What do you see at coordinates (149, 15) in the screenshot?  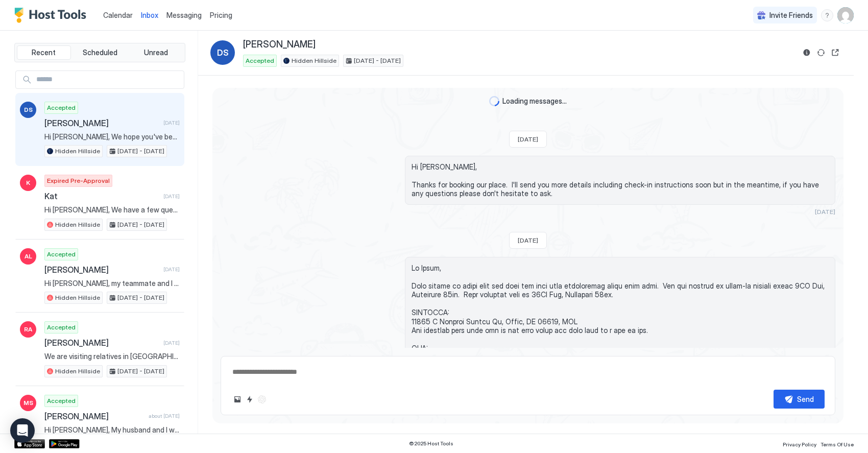 I see `span: Inbox` at bounding box center [149, 15].